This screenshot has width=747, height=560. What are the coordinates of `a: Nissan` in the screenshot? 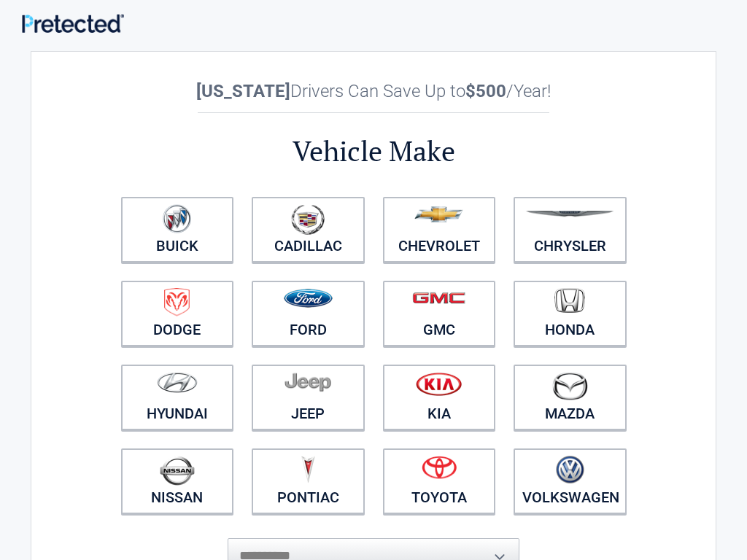 It's located at (178, 482).